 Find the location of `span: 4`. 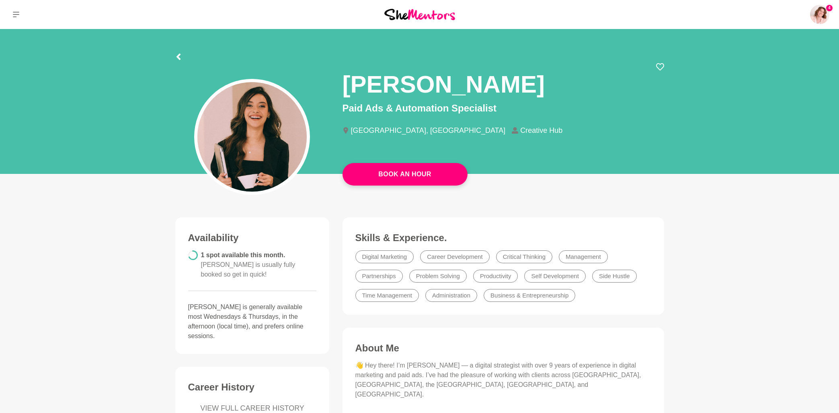

span: 4 is located at coordinates (830, 8).